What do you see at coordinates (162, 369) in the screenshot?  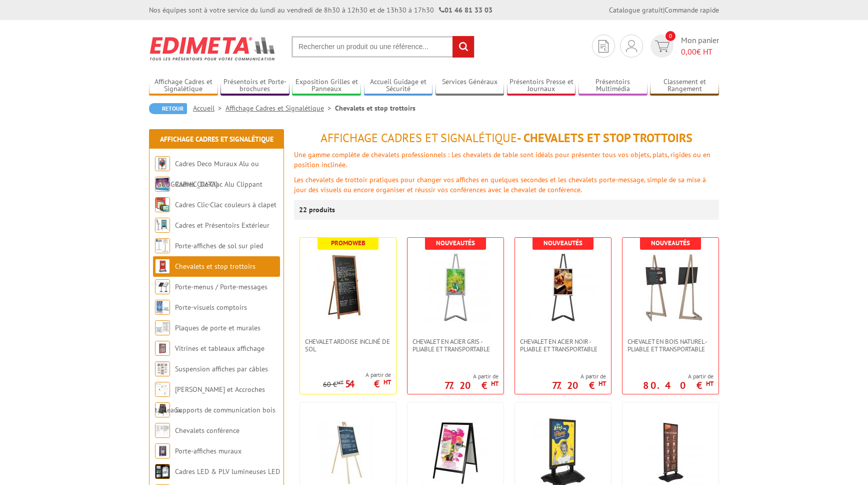 I see `img: Suspension affiches par câbles` at bounding box center [162, 369].